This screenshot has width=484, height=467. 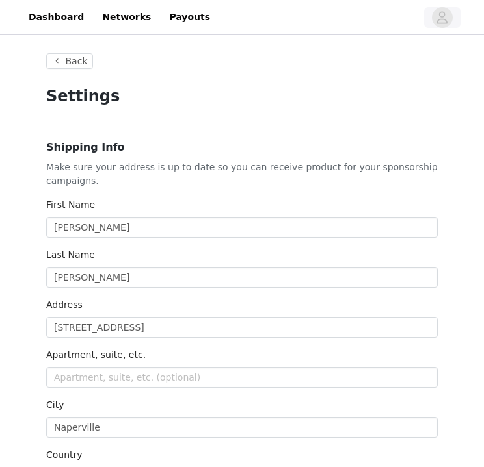 I want to click on p: Make sure your address is up to date so you can receive product for your sponsorship campaigns., so click(x=242, y=174).